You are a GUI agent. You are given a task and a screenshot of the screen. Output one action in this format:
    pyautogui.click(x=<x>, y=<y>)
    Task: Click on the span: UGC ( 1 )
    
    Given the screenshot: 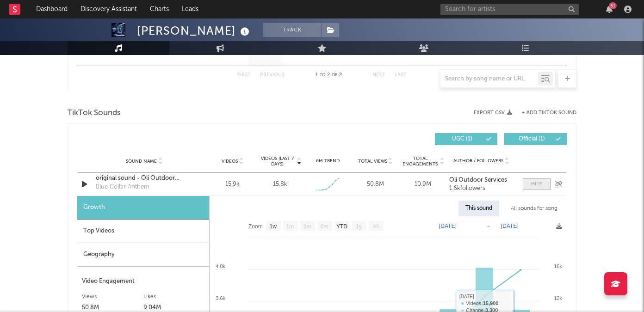 What is the action you would take?
    pyautogui.click(x=462, y=139)
    